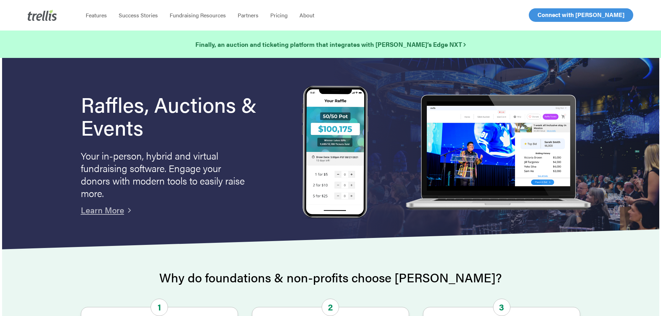 The width and height of the screenshot is (661, 316). What do you see at coordinates (498, 153) in the screenshot?
I see `img: rafflelaptop_mac_optim.png` at bounding box center [498, 153].